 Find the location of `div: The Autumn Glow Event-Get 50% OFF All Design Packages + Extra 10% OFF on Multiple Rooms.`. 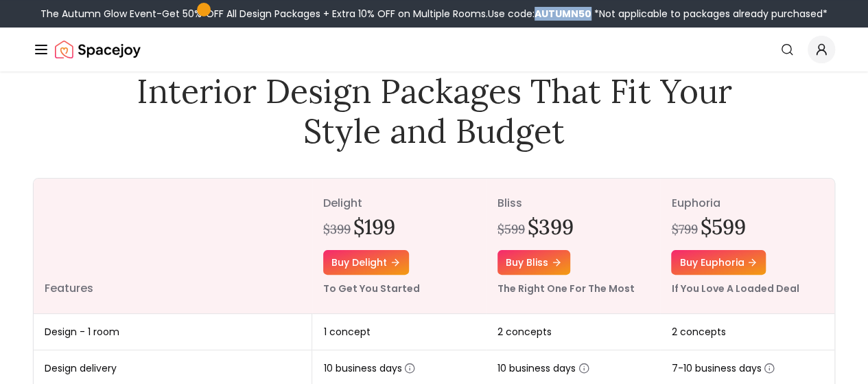

div: The Autumn Glow Event-Get 50% OFF All Design Packages + Extra 10% OFF on Multiple Rooms. is located at coordinates (434, 14).